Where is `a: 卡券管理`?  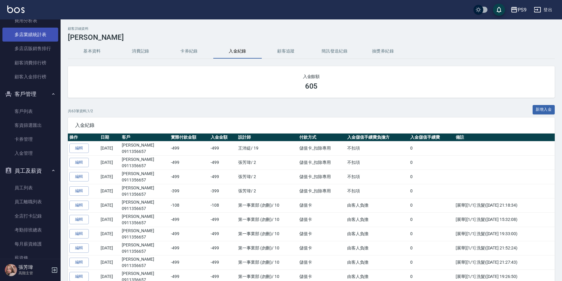
a: 卡券管理 is located at coordinates (30, 139).